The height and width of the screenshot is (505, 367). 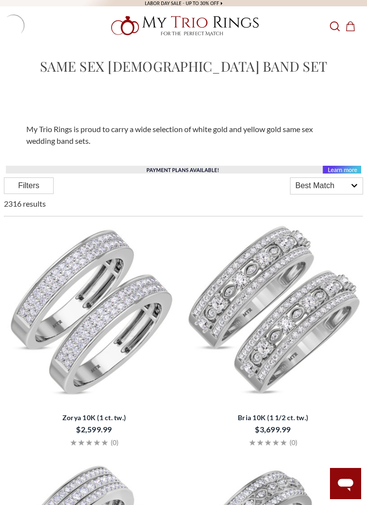 I want to click on div: My Trio Rings is proud to carry a wide selection of white gold and yellow gold same sex wedding b..., so click(x=183, y=135).